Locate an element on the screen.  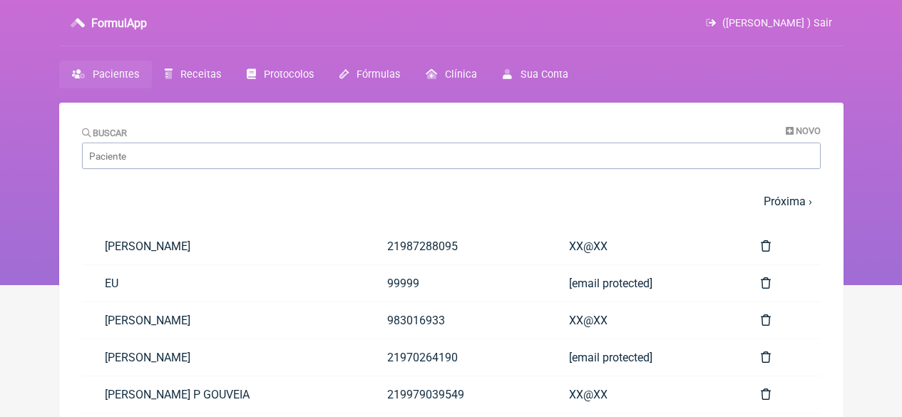
span: Novo is located at coordinates (808, 130).